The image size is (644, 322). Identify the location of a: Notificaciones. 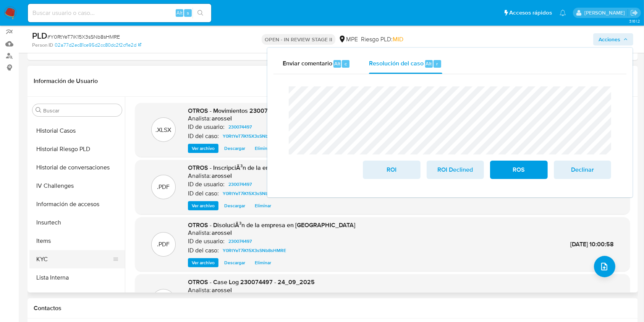
(563, 12).